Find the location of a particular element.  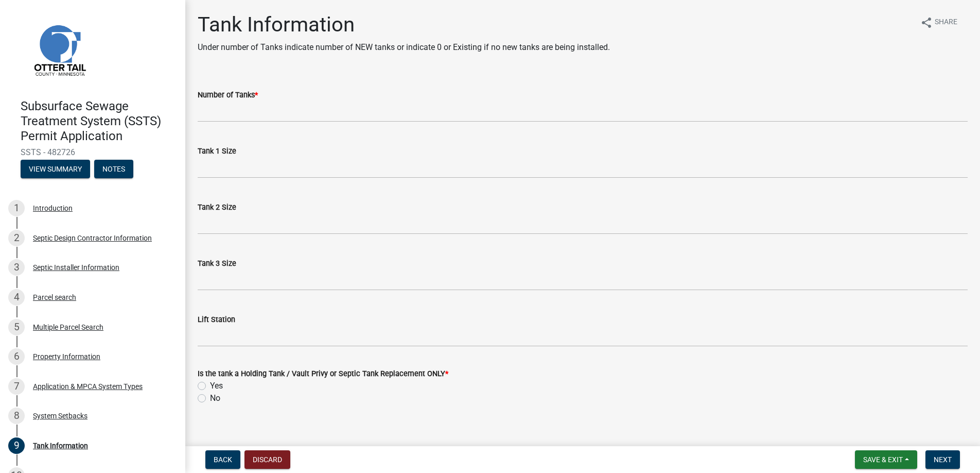

h4: Subsurface Sewage Treatment System (SSTS) Permit Application is located at coordinates (99, 121).